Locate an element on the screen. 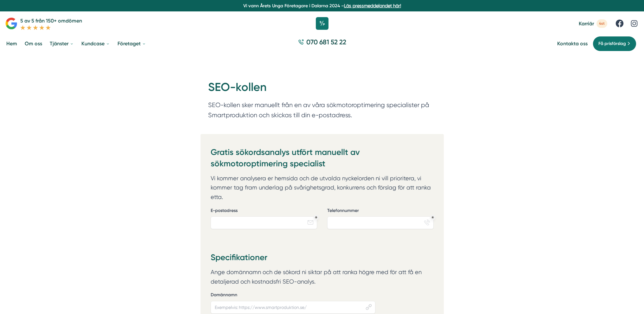 This screenshot has width=644, height=314. p: 5 av 5 från 150+ omdömen is located at coordinates (51, 20).